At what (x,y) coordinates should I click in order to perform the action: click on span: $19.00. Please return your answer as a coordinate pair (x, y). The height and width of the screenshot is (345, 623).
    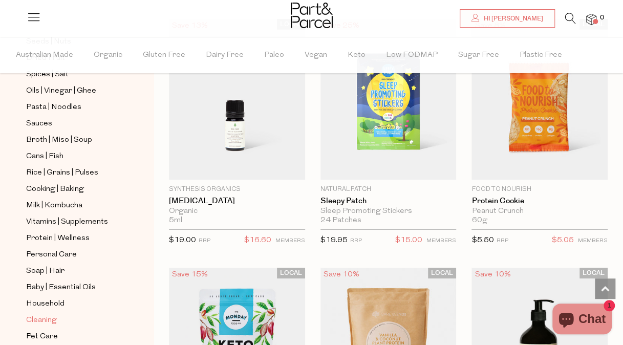
    Looking at the image, I should click on (182, 240).